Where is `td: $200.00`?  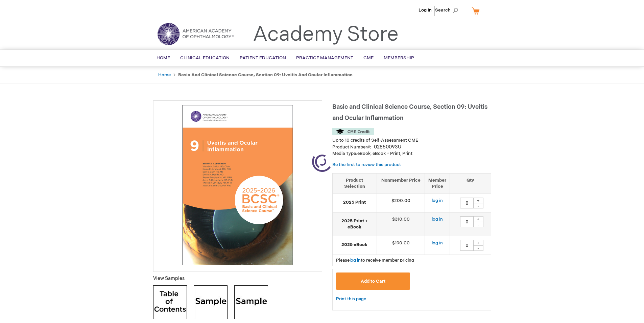
td: $200.00 is located at coordinates (401, 203).